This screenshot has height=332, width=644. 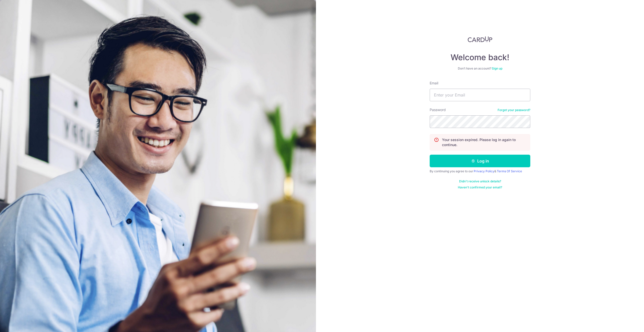 I want to click on a: Privacy Policy, so click(x=484, y=171).